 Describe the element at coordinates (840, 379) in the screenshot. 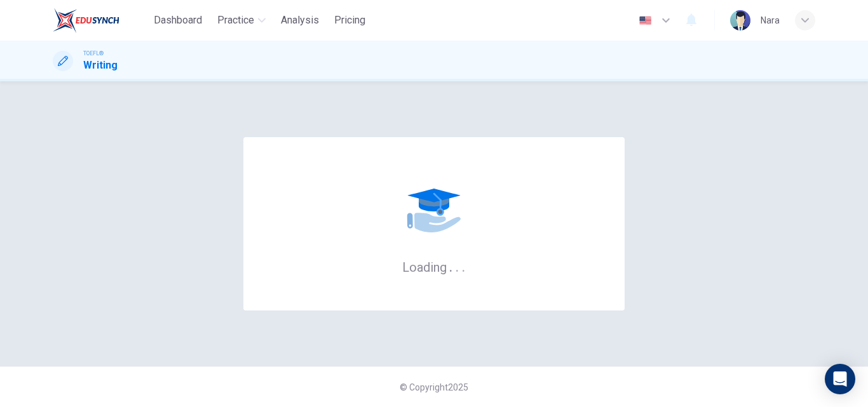

I see `div: Open Intercom Messenger` at that location.